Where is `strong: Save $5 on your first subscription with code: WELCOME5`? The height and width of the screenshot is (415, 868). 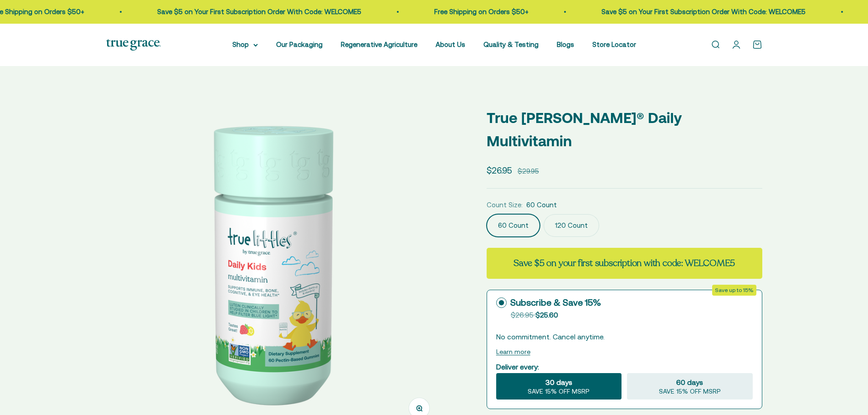 strong: Save $5 on your first subscription with code: WELCOME5 is located at coordinates (624, 263).